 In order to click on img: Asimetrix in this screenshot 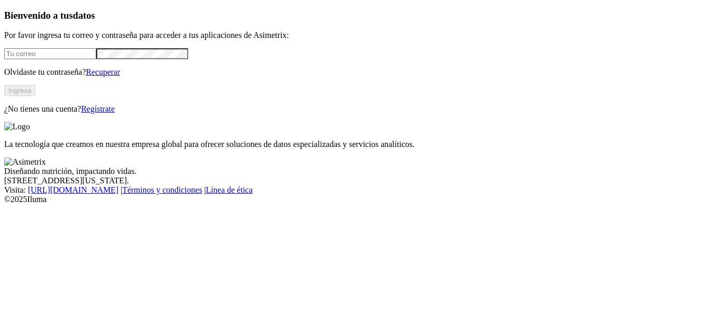, I will do `click(25, 162)`.